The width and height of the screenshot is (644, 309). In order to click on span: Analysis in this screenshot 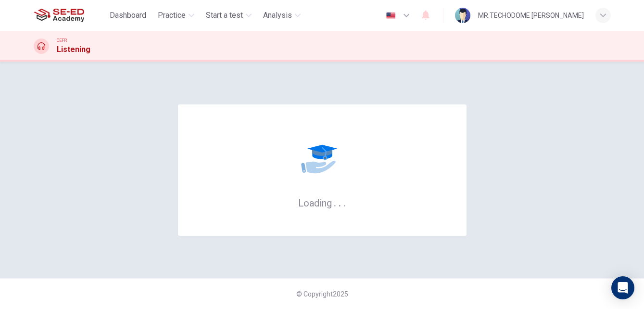, I will do `click(278, 15)`.